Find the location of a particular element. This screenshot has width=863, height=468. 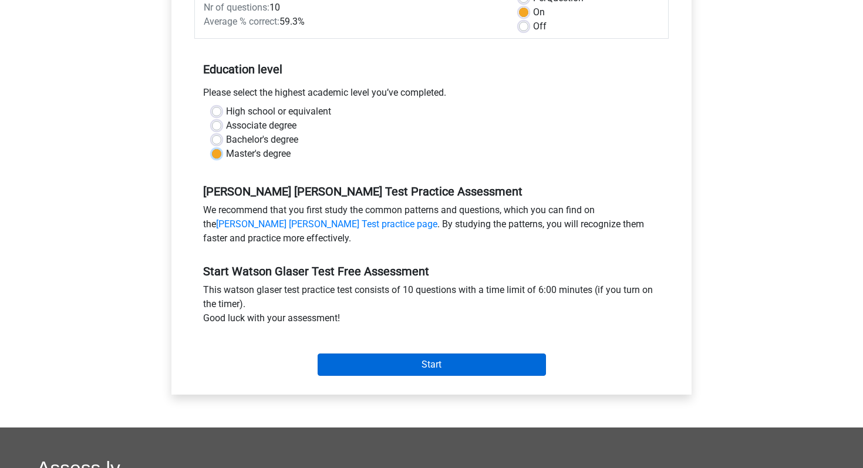

label: Associate degree is located at coordinates (261, 126).